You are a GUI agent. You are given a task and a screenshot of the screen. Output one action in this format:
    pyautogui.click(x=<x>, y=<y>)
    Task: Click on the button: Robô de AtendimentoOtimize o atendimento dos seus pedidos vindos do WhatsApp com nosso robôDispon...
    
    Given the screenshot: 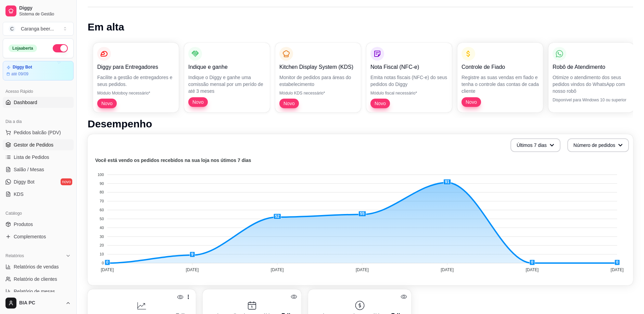 What is the action you would take?
    pyautogui.click(x=591, y=77)
    